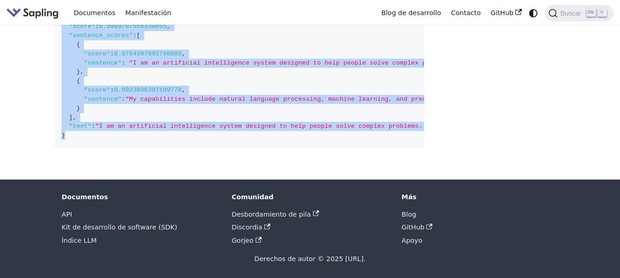 This screenshot has height=278, width=620. What do you see at coordinates (148, 90) in the screenshot?
I see `span: 0.9923806397189778` at bounding box center [148, 90].